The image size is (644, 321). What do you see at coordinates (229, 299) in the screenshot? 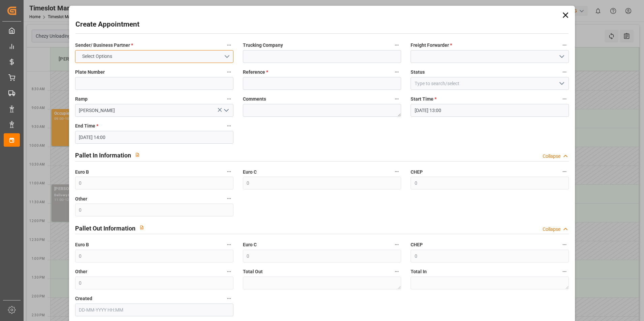
I see `button: Created` at bounding box center [229, 299].